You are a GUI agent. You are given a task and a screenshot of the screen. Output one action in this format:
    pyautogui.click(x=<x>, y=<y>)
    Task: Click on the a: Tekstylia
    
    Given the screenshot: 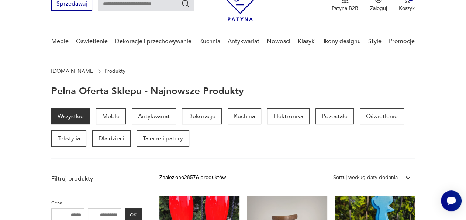 What is the action you would take?
    pyautogui.click(x=69, y=138)
    